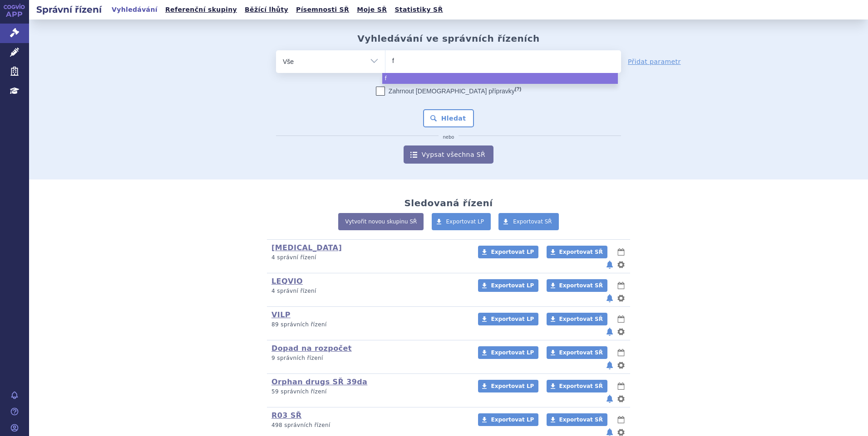 The width and height of the screenshot is (868, 436). Describe the element at coordinates (448, 137) in the screenshot. I see `i: nebo` at that location.